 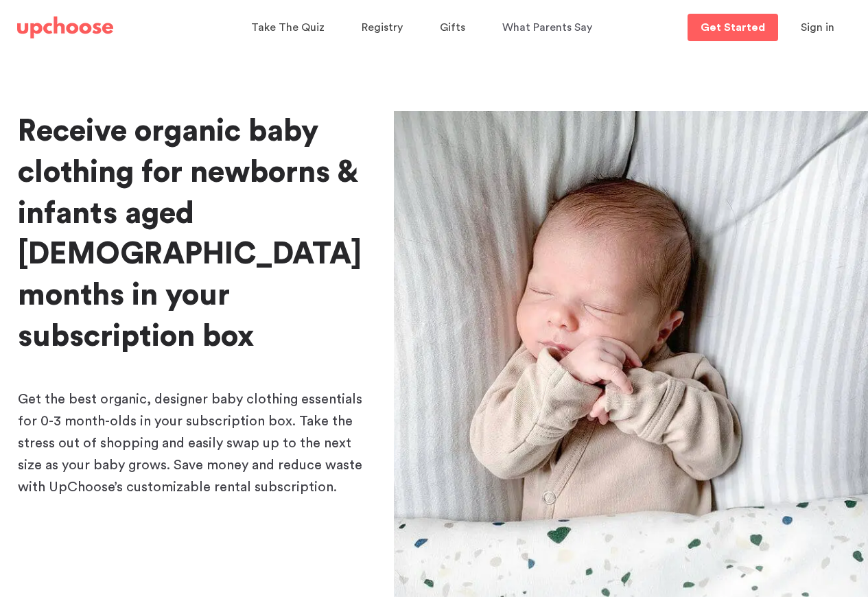 What do you see at coordinates (453, 27) in the screenshot?
I see `span: Gifts` at bounding box center [453, 27].